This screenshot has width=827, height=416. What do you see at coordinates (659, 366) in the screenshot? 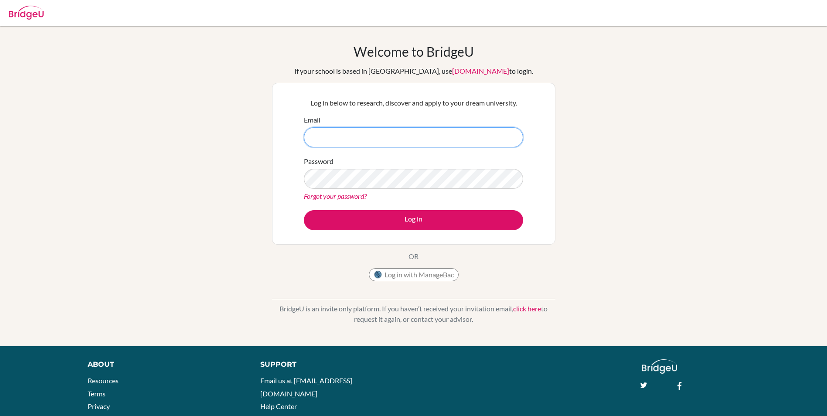
I see `img: logo_white@2x-f4f0deed5e89b7ecb1c2cc34c3e3d731f90f0f143d5ea2071677605dd97b5244.png` at bounding box center [659, 366].